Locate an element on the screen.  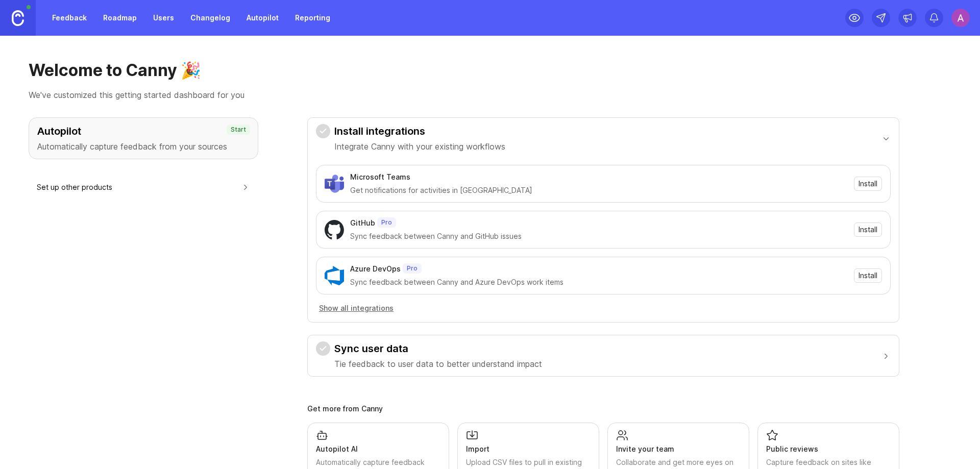
h3: Install integrations is located at coordinates (420, 131).